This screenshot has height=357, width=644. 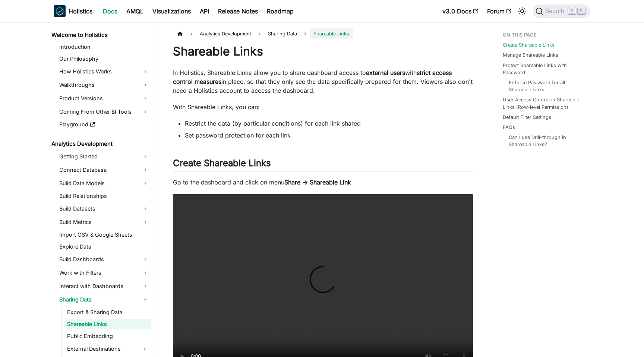 What do you see at coordinates (104, 47) in the screenshot?
I see `a: Introduction` at bounding box center [104, 47].